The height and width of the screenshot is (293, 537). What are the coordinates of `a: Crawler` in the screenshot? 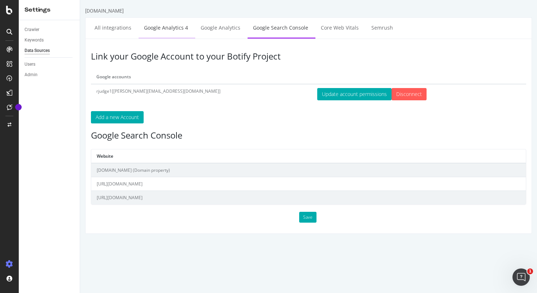 It's located at (49, 30).